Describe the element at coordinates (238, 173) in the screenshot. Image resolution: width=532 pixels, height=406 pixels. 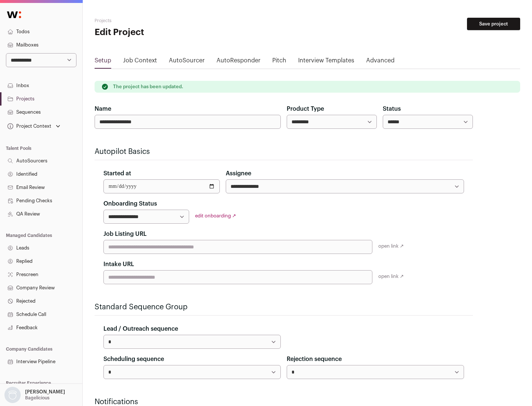
I see `label: Assignee` at that location.